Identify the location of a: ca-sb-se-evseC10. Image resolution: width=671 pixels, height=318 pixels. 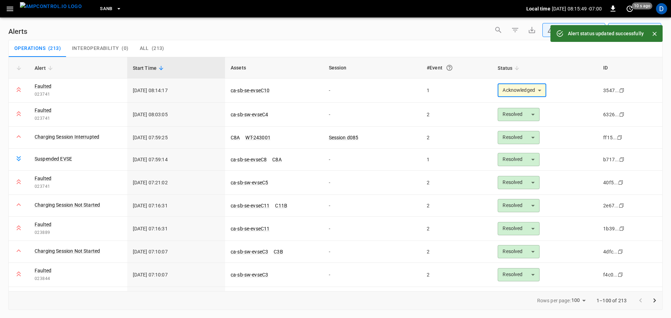
(250, 90).